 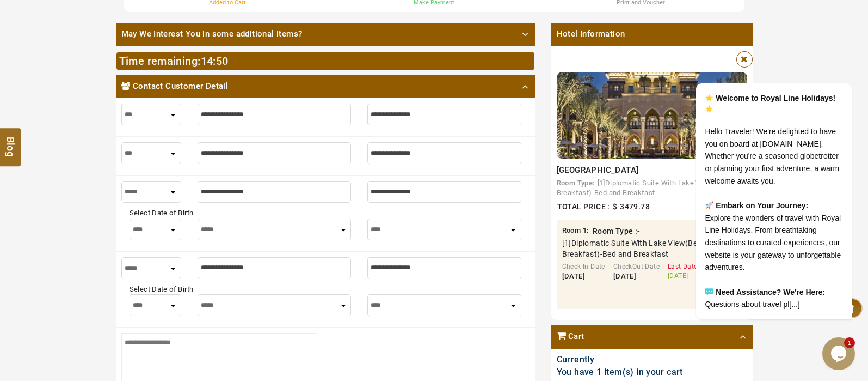 What do you see at coordinates (576, 182) in the screenshot?
I see `b: Room Type:` at bounding box center [576, 182].